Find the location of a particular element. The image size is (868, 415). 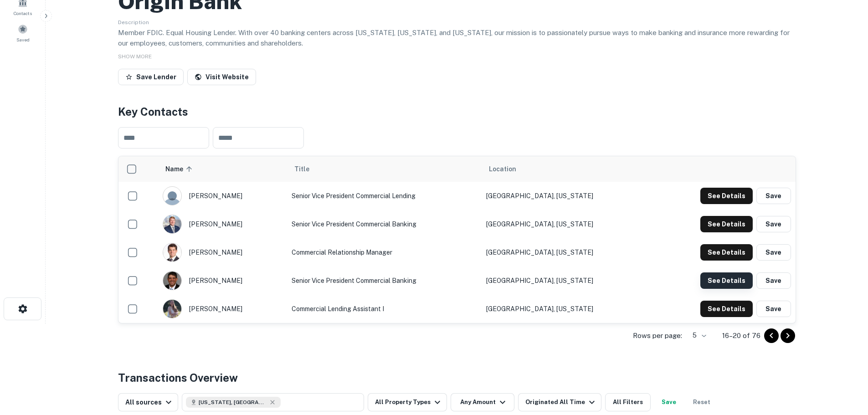

th: Name is located at coordinates (223, 169).